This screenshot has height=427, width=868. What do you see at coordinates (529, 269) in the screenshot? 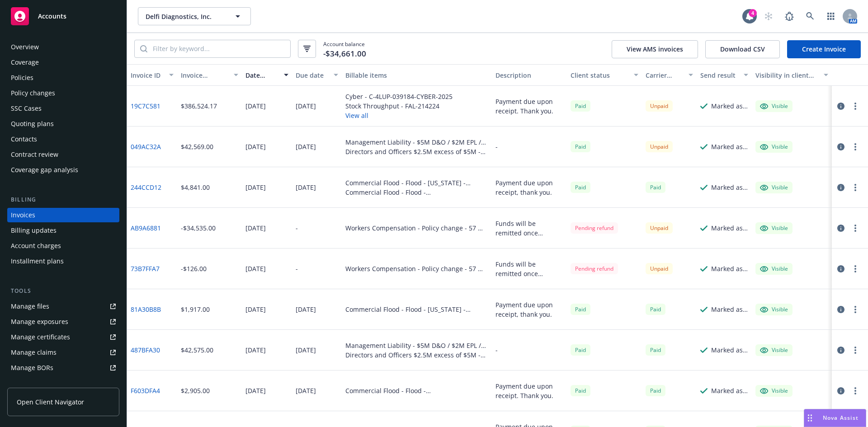
I see `div: Funds will be remitted once received, thank you.` at bounding box center [529, 269].